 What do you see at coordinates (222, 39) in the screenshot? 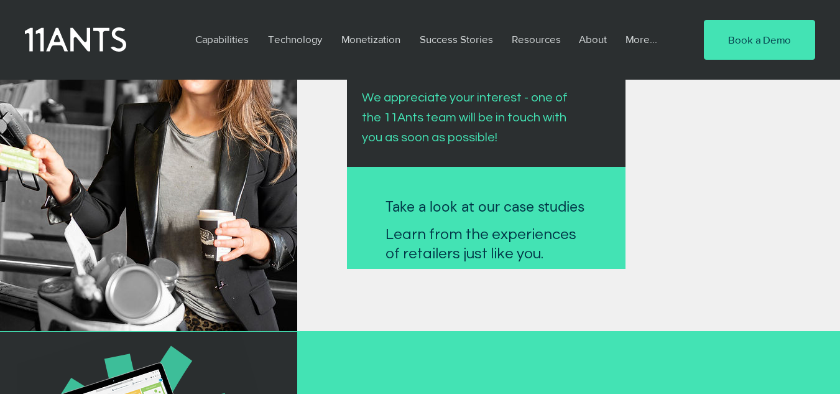
I see `p: Capabilities` at bounding box center [222, 39].